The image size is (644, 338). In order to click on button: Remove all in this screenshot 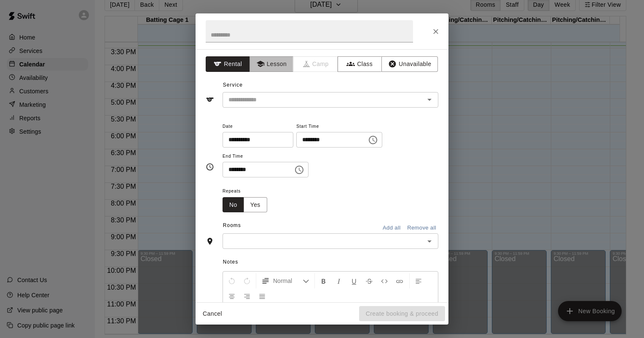, I will do `click(421, 228)`.